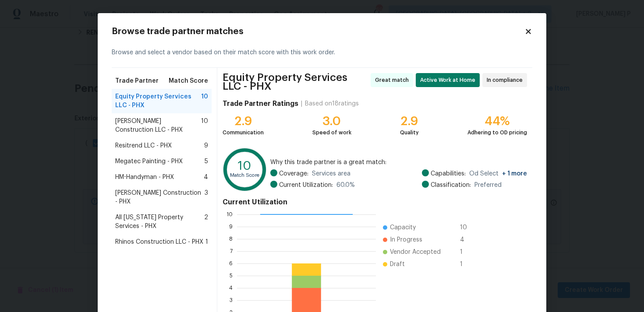  What do you see at coordinates (231, 276) in the screenshot?
I see `text: 5` at bounding box center [231, 276].